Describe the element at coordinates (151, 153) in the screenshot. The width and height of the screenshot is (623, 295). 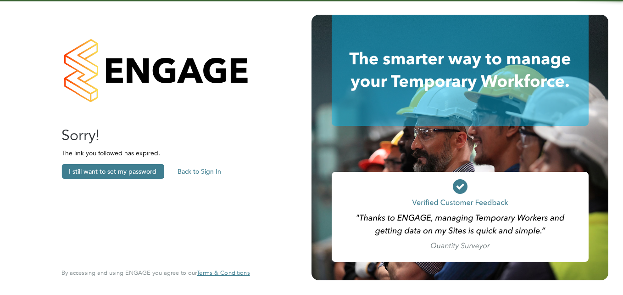
I see `p: The link you followed has expired.` at that location.